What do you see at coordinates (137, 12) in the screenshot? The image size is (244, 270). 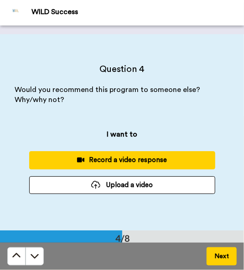 I see `div: WILD Success` at bounding box center [137, 12].